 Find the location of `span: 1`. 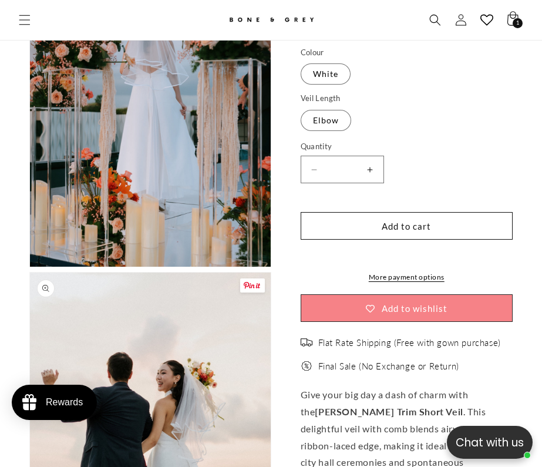

span: 1 is located at coordinates (518, 23).